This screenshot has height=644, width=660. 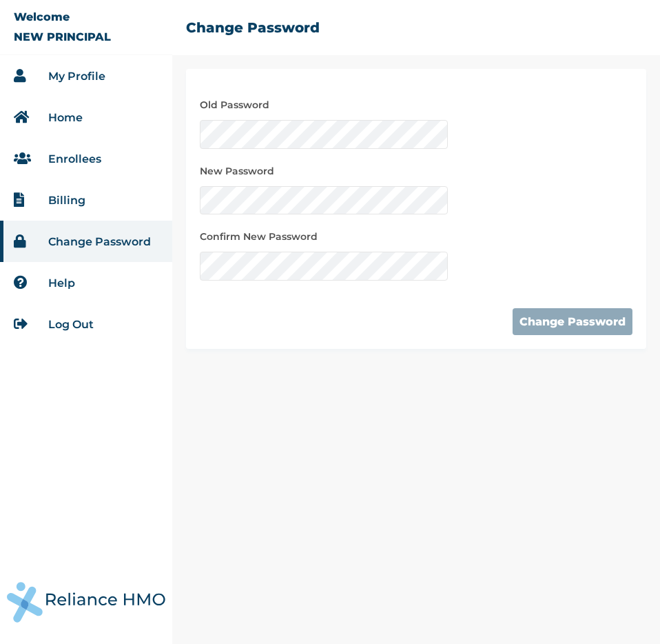 I want to click on h2: Change Password, so click(x=253, y=27).